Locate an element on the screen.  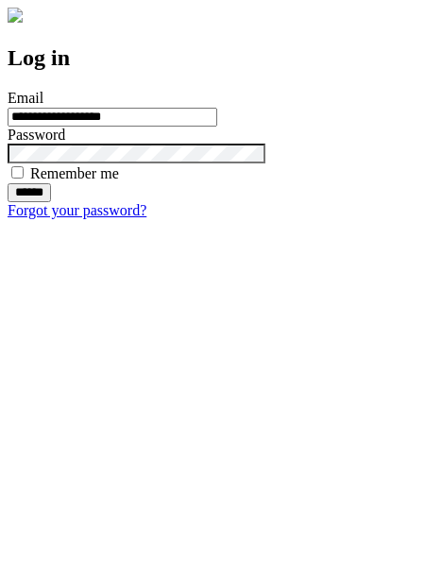
label: Email is located at coordinates (25, 97).